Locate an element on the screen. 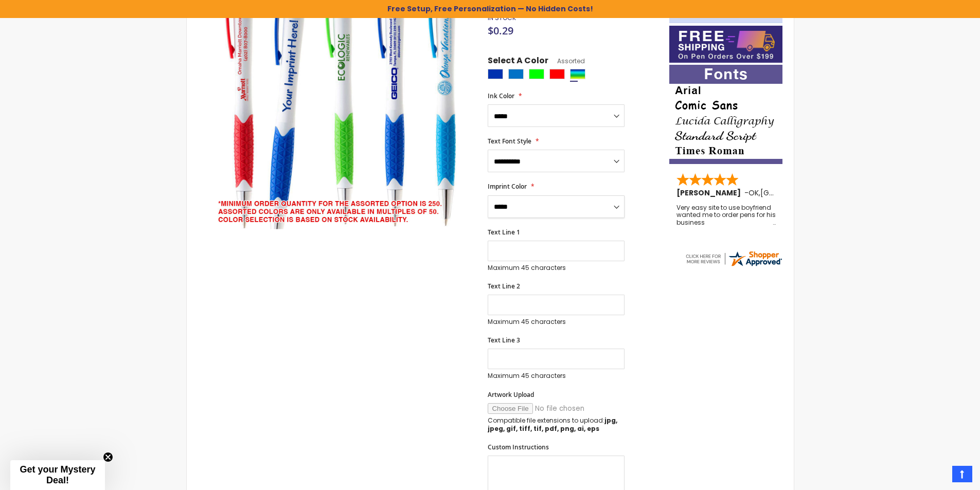 This screenshot has height=490, width=980. img: 4pens.com widget logo is located at coordinates (733, 259).